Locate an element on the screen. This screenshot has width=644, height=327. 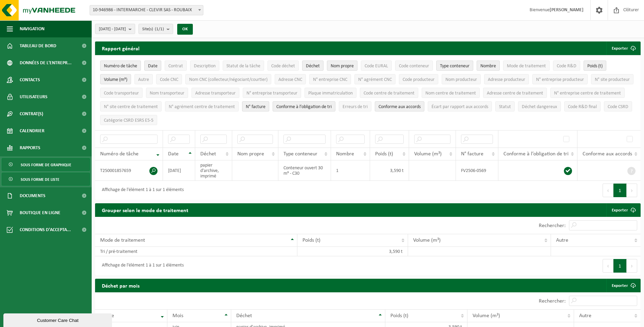
button: Adresse CNCAdresse CNC: Activate to sort is located at coordinates (290, 79).